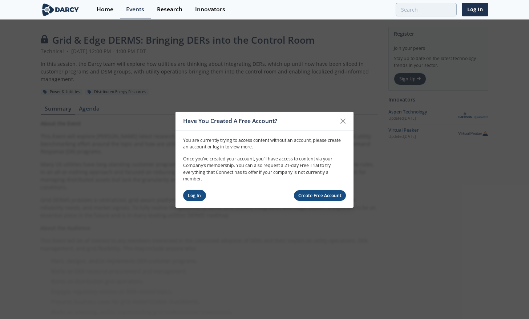  Describe the element at coordinates (170, 9) in the screenshot. I see `div: Research` at that location.